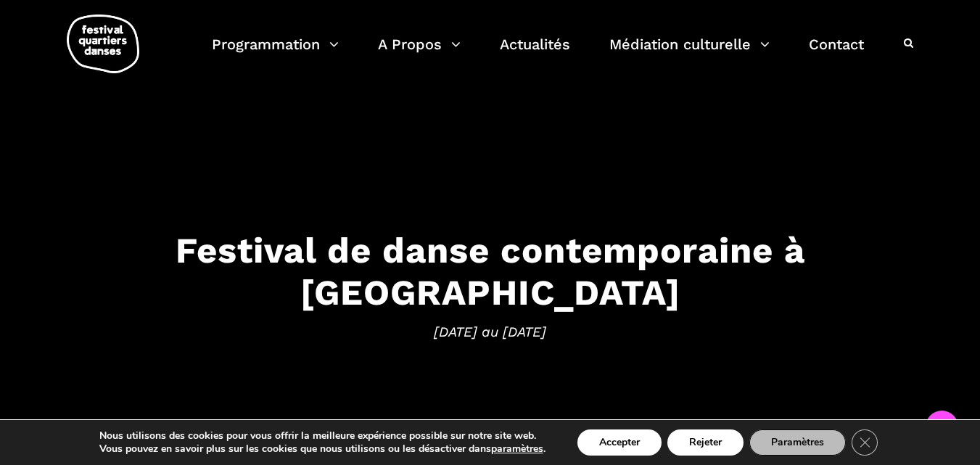 Image resolution: width=980 pixels, height=465 pixels. What do you see at coordinates (275, 53) in the screenshot?
I see `a: Programmation` at bounding box center [275, 53].